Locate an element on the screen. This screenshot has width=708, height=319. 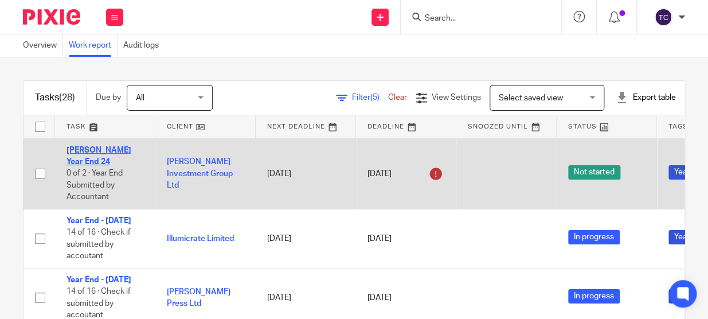
a: Audit logs is located at coordinates (144, 45).